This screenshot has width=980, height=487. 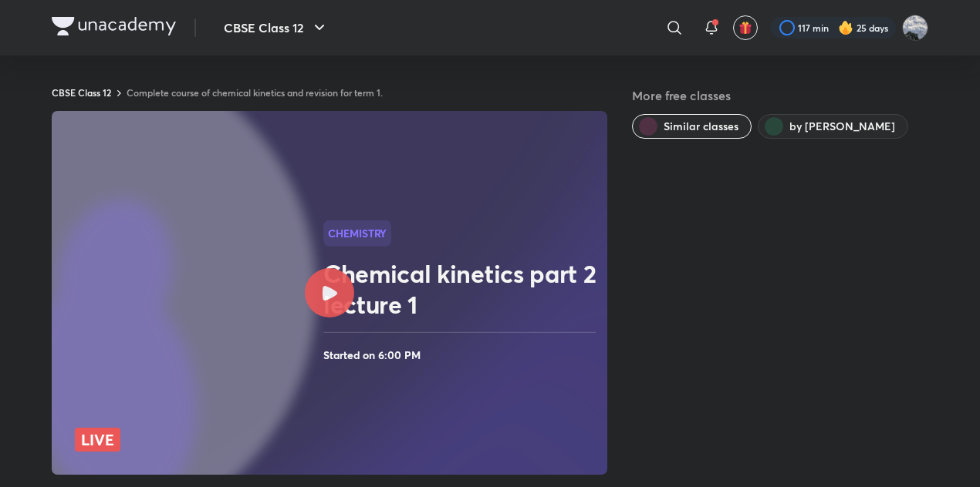 I want to click on img: streak, so click(x=845, y=28).